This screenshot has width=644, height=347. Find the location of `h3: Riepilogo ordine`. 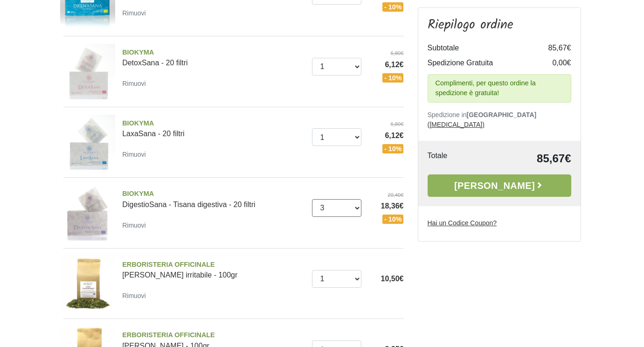

h3: Riepilogo ordine is located at coordinates (499, 26).